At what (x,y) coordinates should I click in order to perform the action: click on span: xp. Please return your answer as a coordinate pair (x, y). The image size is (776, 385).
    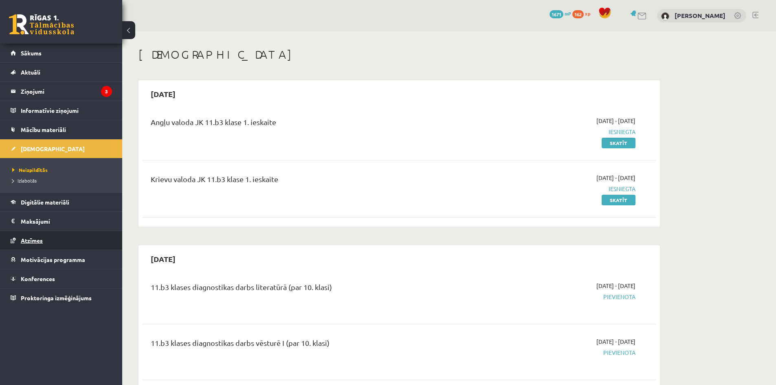
    Looking at the image, I should click on (587, 13).